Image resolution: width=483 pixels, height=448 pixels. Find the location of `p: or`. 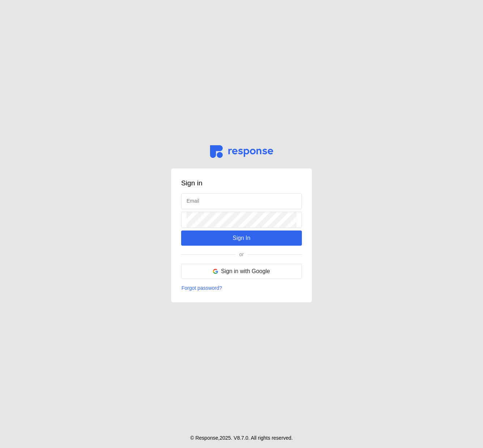

p: or is located at coordinates (242, 254).